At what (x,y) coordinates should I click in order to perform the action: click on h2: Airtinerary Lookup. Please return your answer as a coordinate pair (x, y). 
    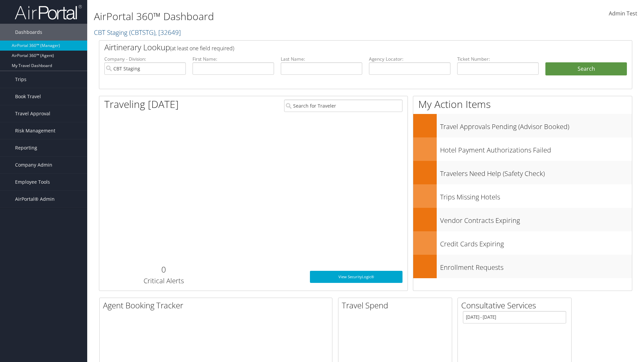
    Looking at the image, I should click on (343, 47).